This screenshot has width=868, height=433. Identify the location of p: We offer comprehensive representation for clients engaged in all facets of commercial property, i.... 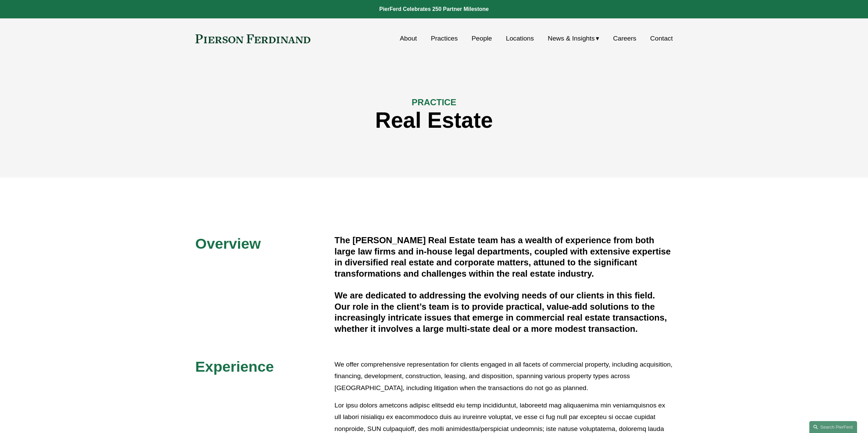
(504, 377).